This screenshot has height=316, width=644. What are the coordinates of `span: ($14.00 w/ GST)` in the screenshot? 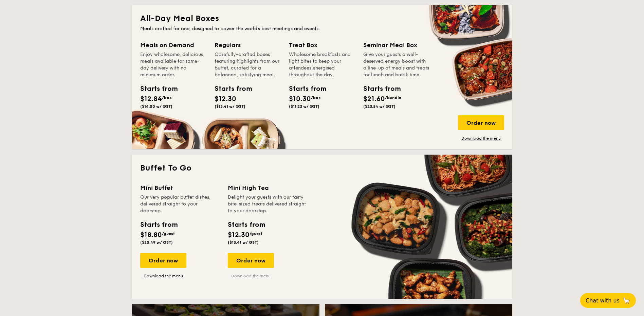 It's located at (156, 106).